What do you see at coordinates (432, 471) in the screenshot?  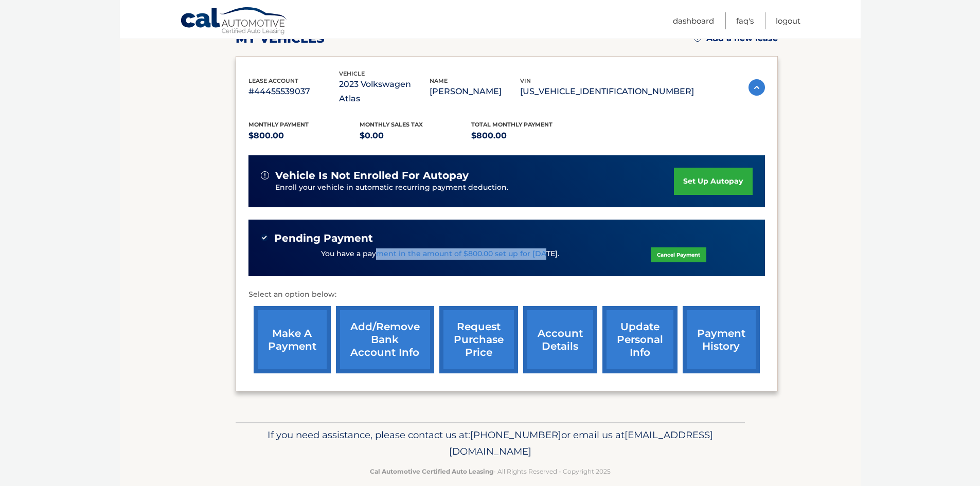 I see `strong: Cal Automotive Certified Auto Leasing` at bounding box center [432, 471].